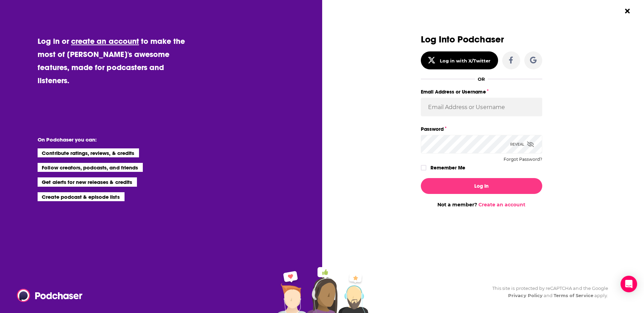  I want to click on li: On Podchaser you can:, so click(107, 139).